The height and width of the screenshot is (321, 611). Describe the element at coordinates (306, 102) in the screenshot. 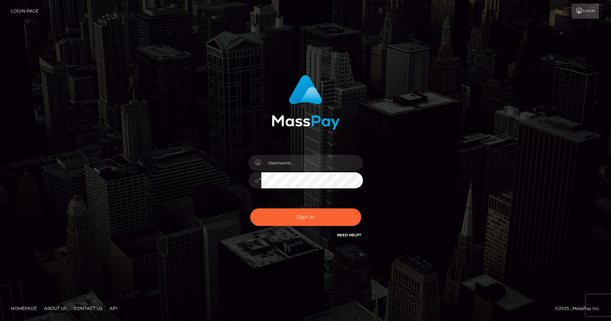

I see `img: MassPay Login` at that location.